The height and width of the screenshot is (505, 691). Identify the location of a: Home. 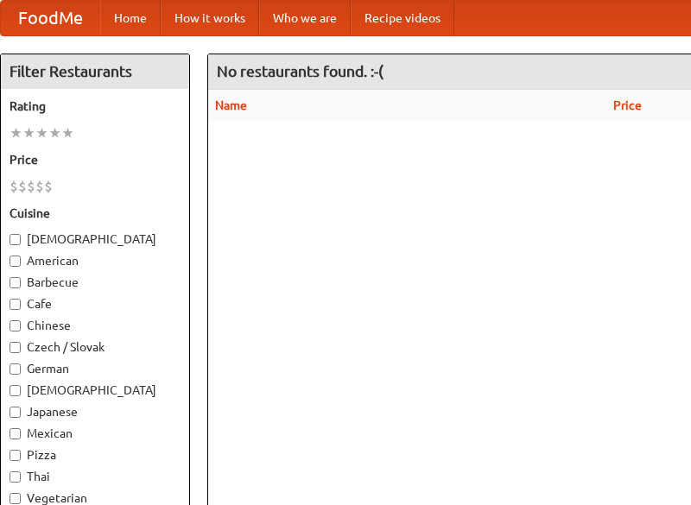
(130, 18).